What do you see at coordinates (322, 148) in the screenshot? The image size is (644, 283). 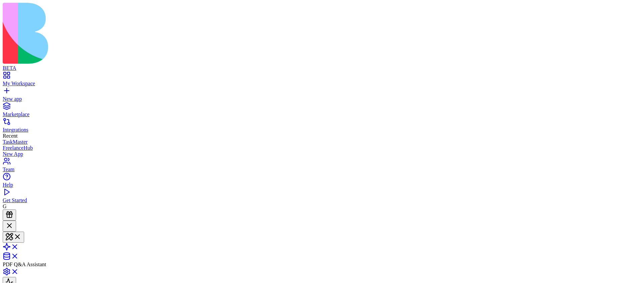 I see `a: FreelanceHub` at bounding box center [322, 148].